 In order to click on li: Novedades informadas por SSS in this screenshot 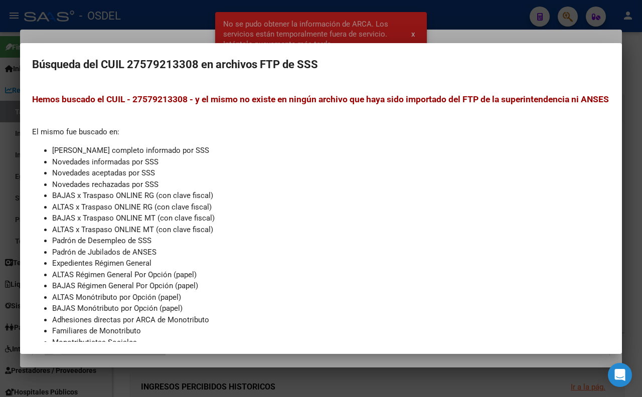, I will do `click(331, 162)`.